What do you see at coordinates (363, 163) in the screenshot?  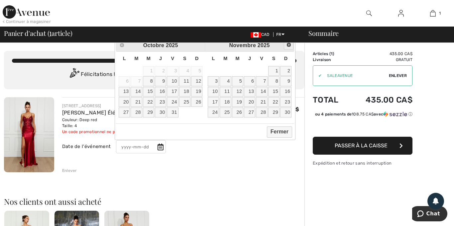 I see `div: Expédition et retour sans interruption` at bounding box center [363, 163].